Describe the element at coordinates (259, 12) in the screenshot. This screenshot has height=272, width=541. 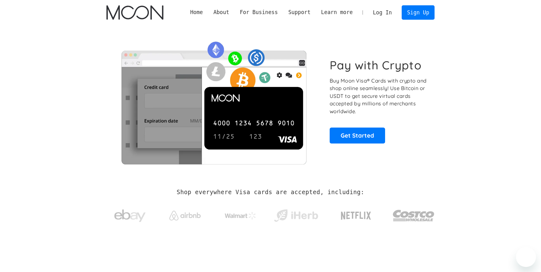
I see `div: For Business` at that location.